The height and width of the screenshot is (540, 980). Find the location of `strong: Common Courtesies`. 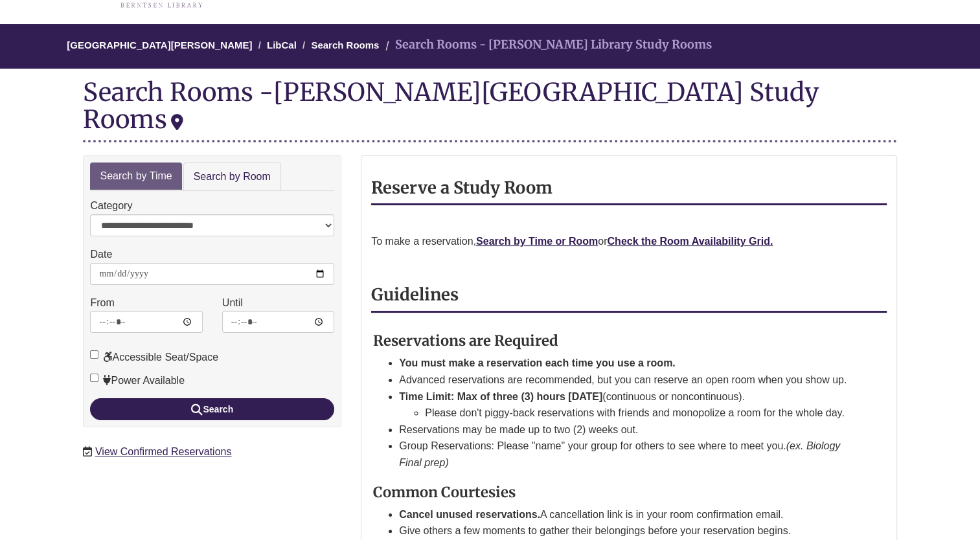

strong: Common Courtesies is located at coordinates (445, 493).